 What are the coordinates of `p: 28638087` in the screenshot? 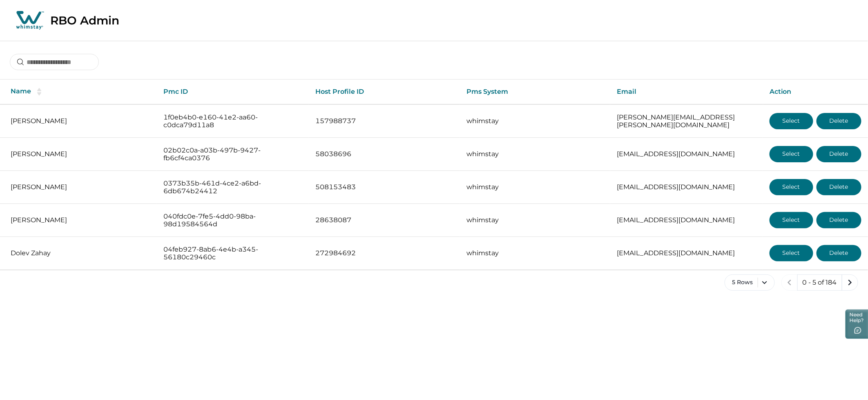 It's located at (384, 220).